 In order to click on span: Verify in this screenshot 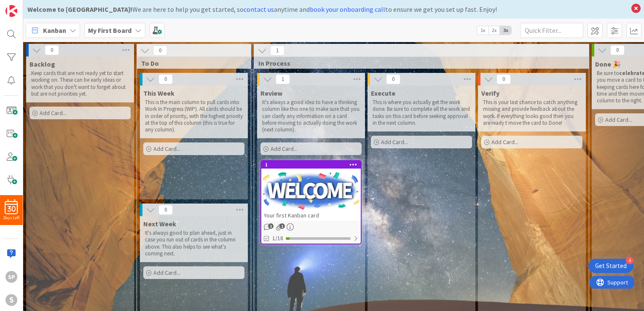, I will do `click(490, 93)`.